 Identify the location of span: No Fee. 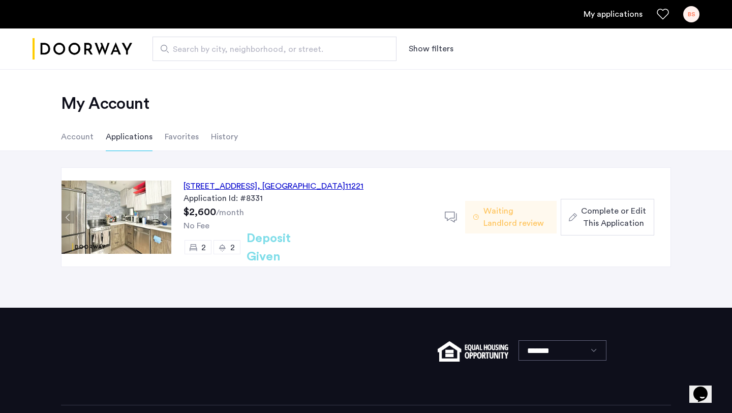
(196, 226).